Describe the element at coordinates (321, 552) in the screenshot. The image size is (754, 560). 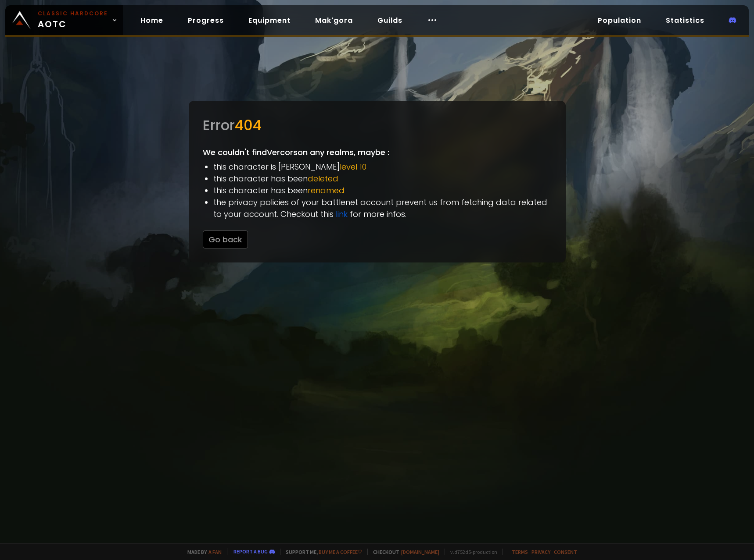
I see `span: Support me,` at that location.